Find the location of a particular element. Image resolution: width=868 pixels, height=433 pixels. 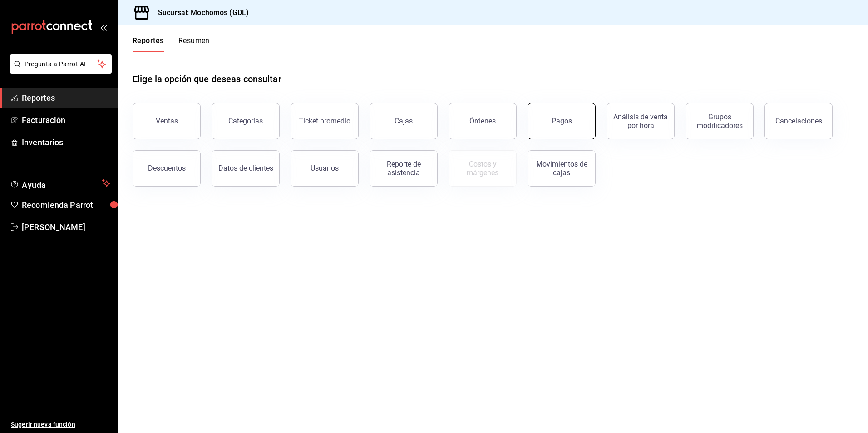

div: Datos de clientes is located at coordinates (246, 168).